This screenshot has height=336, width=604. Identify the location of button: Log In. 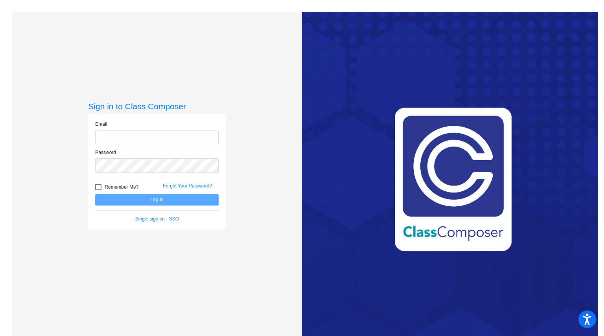
(157, 200).